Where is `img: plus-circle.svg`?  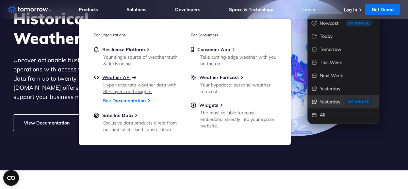
img: plus-circle.svg is located at coordinates (193, 105).